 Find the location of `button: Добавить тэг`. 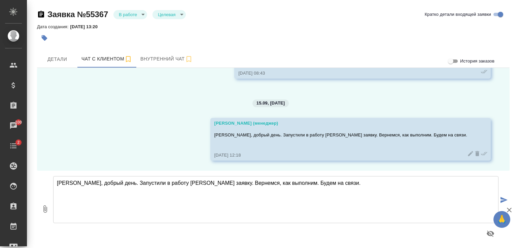

button: Добавить тэг is located at coordinates (44, 38).